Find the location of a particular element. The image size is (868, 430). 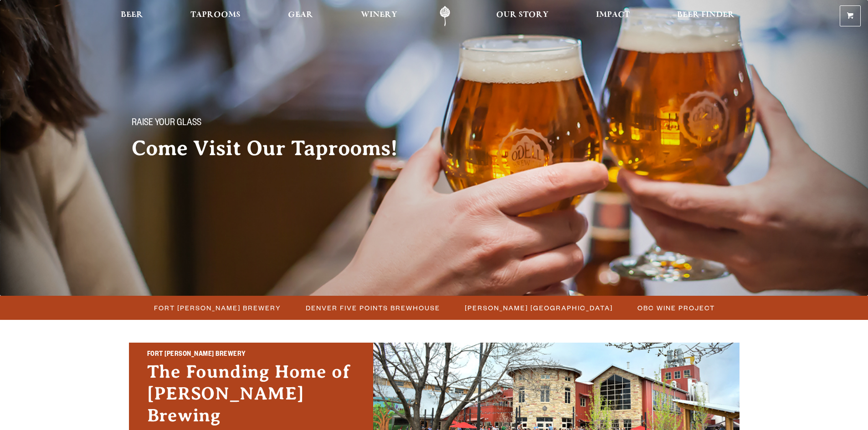

a: Taprooms is located at coordinates (216, 16).